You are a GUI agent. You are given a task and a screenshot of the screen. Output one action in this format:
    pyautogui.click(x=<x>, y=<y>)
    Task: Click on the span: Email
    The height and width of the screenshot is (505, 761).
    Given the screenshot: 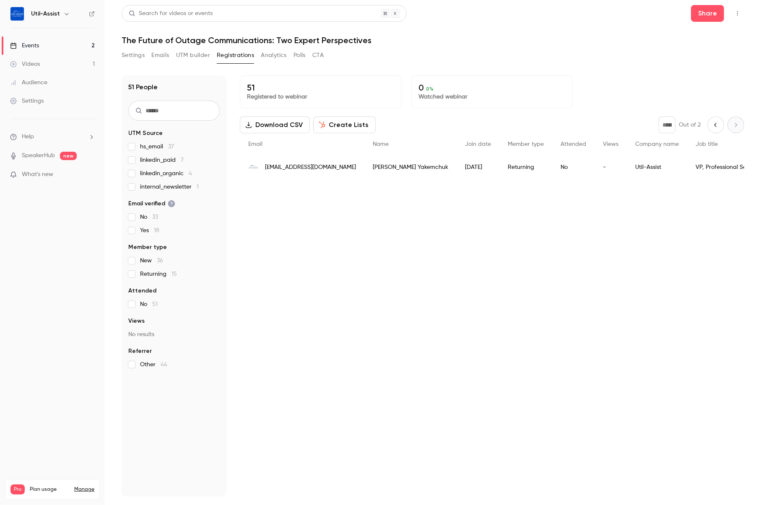 What is the action you would take?
    pyautogui.click(x=255, y=144)
    